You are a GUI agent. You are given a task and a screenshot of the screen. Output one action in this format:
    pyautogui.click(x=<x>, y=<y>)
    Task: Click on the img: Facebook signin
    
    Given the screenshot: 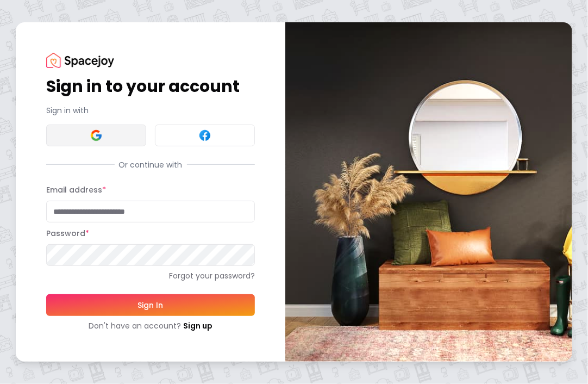 What is the action you would take?
    pyautogui.click(x=205, y=135)
    